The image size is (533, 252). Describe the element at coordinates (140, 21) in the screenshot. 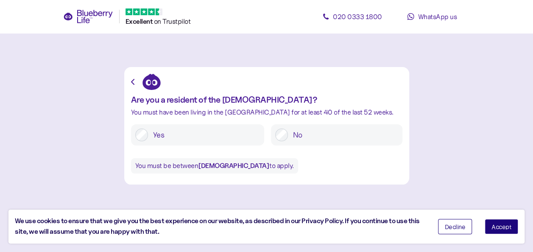

I see `span: Excellent ️` at that location.